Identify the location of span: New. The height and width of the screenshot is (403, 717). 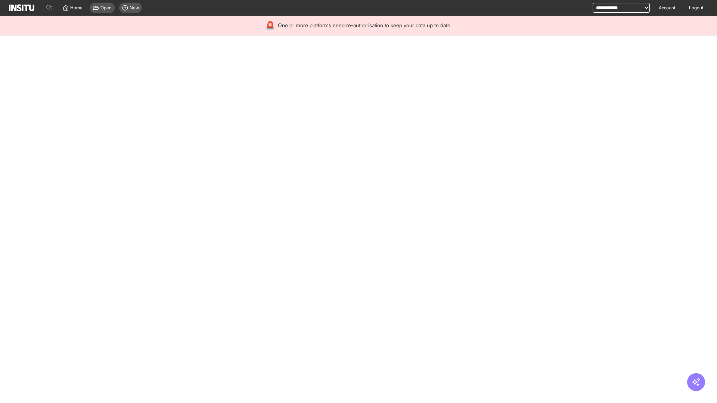
(134, 8).